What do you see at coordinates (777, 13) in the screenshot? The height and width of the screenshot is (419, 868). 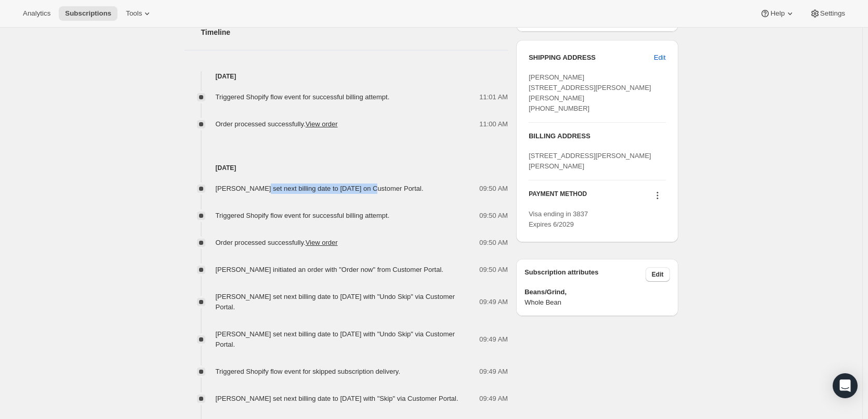 I see `span: Help` at bounding box center [777, 13].